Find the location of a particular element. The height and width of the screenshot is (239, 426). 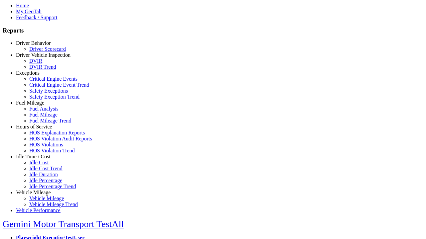

a: Safety Exception Trend is located at coordinates (54, 97).